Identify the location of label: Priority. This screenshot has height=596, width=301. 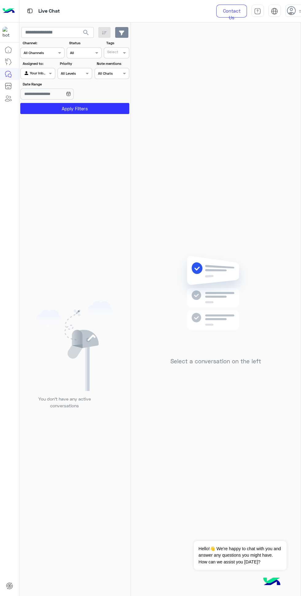
(76, 64).